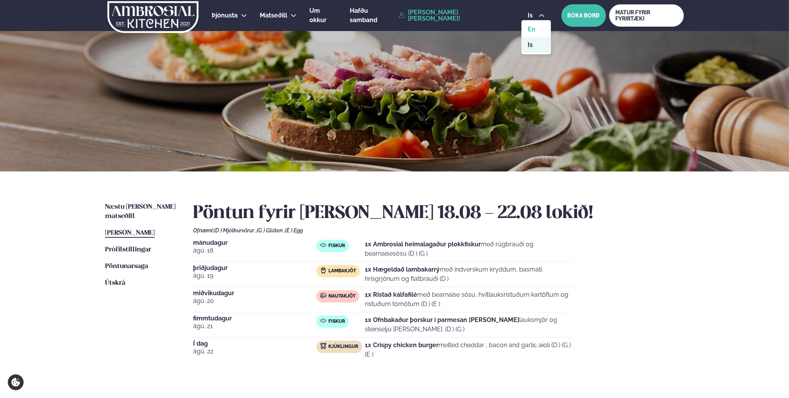  Describe the element at coordinates (255, 326) in the screenshot. I see `span: ágú. 21` at that location.